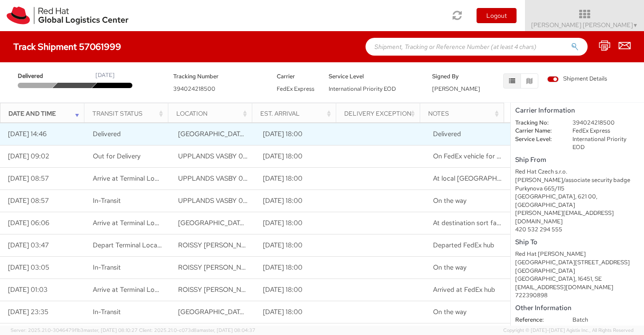  Describe the element at coordinates (297, 113) in the screenshot. I see `div: Est. Arrival` at that location.